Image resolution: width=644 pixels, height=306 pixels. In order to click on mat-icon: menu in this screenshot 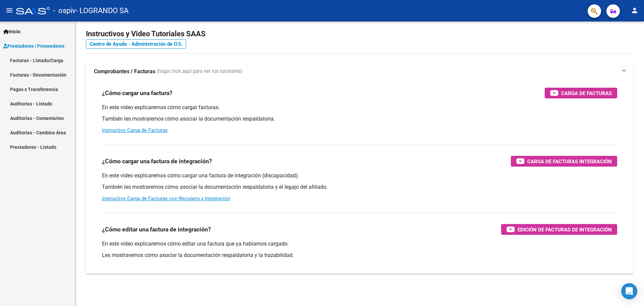, I will do `click(9, 10)`.